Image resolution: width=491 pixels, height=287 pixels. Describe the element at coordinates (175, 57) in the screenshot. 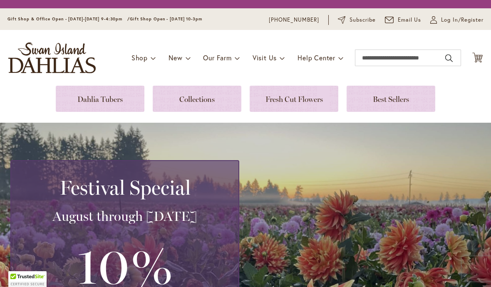

I see `span: New` at that location.